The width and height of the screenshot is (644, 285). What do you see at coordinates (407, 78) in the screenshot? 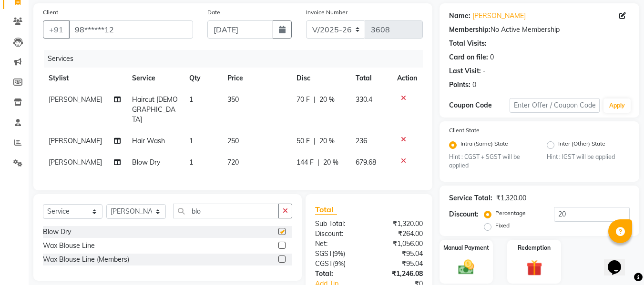
I see `th: Action` at bounding box center [407, 78].